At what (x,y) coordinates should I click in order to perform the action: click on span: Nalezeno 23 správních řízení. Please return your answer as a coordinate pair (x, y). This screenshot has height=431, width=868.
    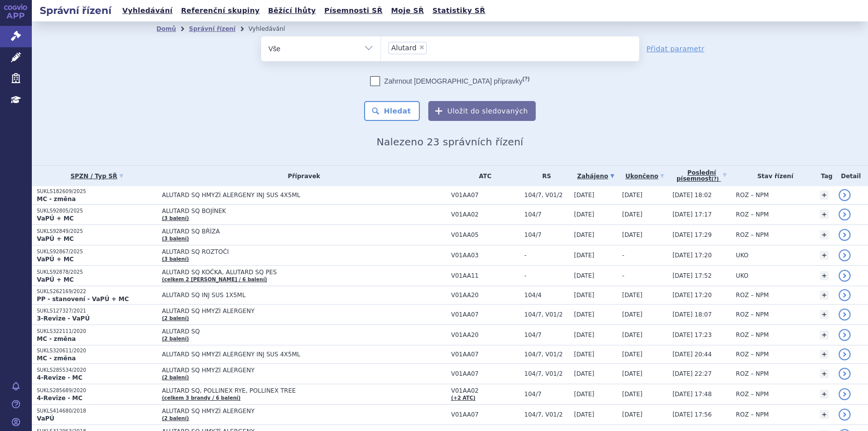
    Looking at the image, I should click on (450, 141).